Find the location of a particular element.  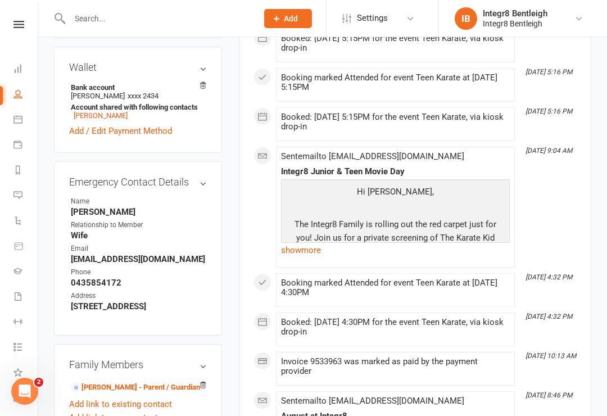

strong: 0435854172 is located at coordinates (139, 283).